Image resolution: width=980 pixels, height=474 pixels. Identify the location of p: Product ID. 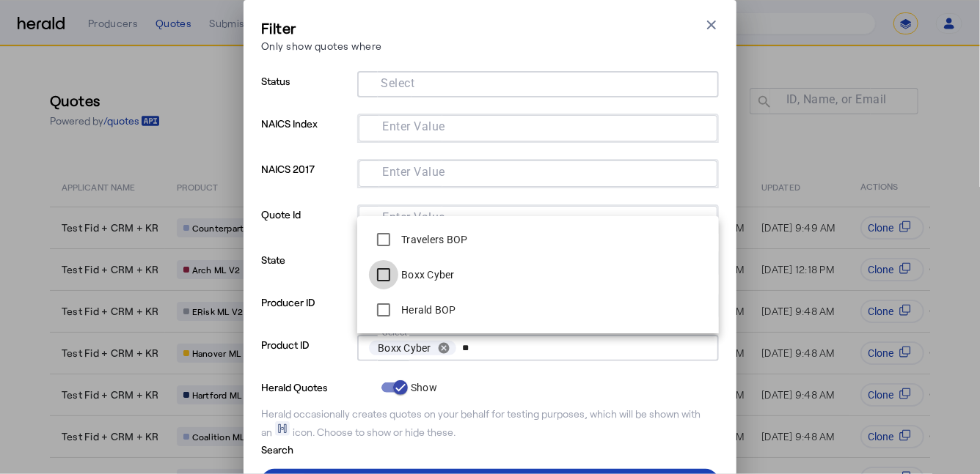
(306, 357).